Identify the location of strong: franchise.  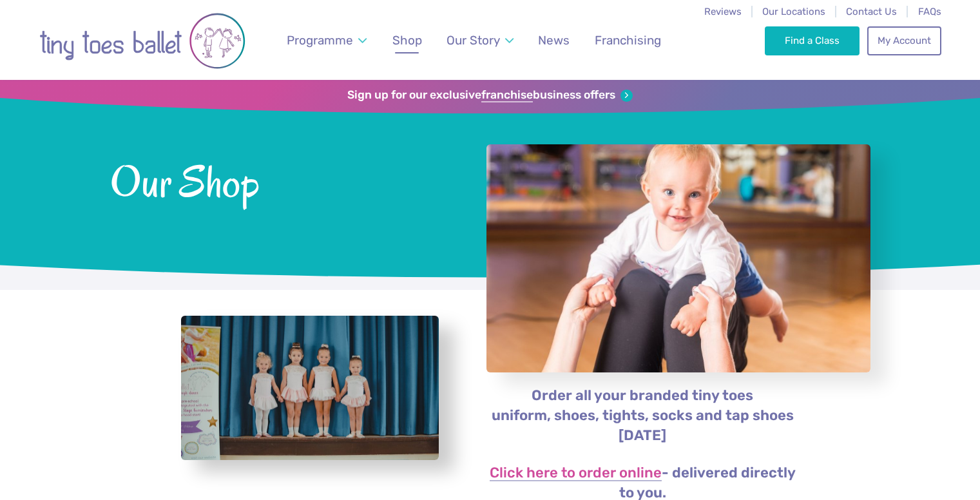
(508, 95).